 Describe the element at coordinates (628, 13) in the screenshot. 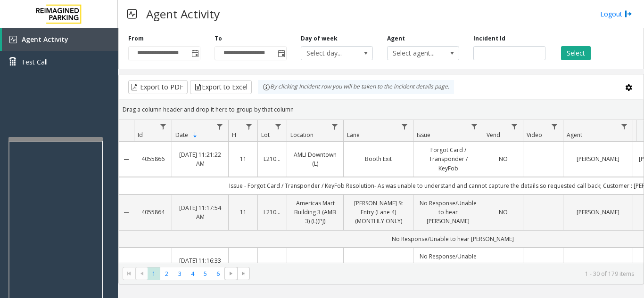

I see `img: logout` at that location.